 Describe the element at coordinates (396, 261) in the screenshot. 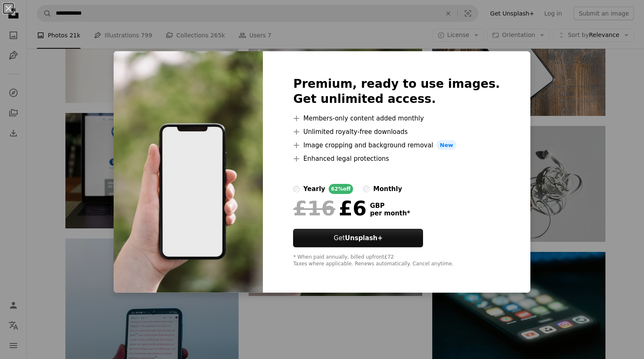

I see `div: * When paid annually, billed upfront £72 Taxes where applicable. Renews automatically. Cancel any...` at that location.